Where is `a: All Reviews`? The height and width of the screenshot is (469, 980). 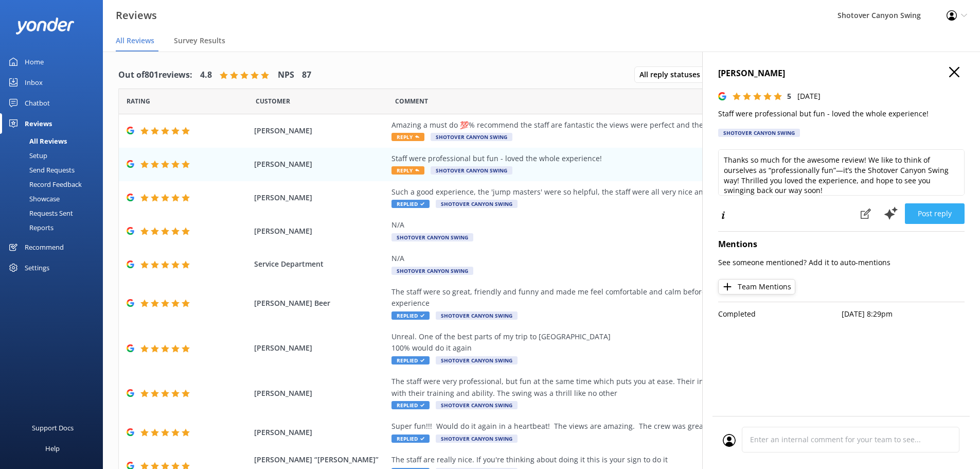 a: All Reviews is located at coordinates (54, 141).